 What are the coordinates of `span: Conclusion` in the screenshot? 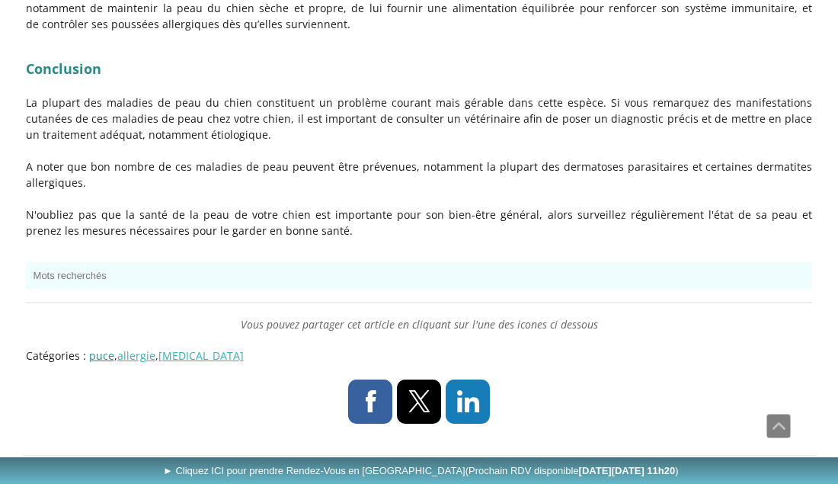 It's located at (63, 69).